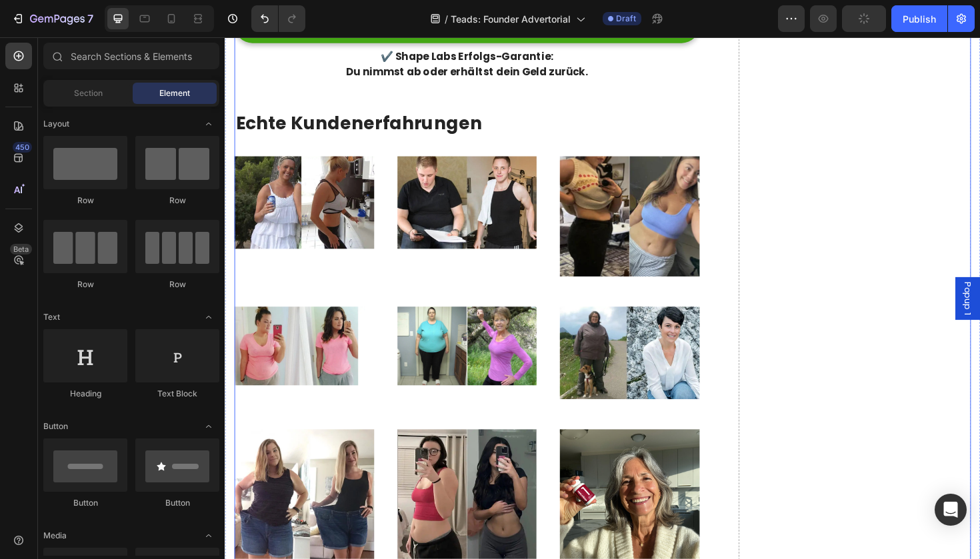 This screenshot has height=559, width=980. Describe the element at coordinates (950, 510) in the screenshot. I see `div: Open Intercom Messenger` at that location.